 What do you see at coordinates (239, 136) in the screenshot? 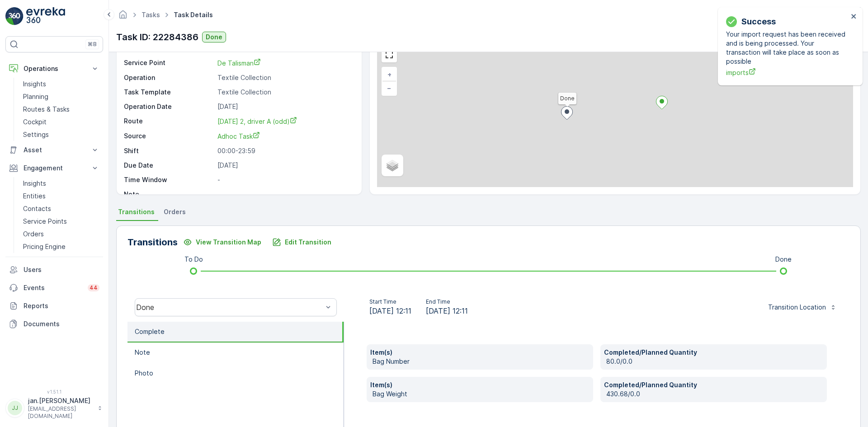
I see `span: Adhoc Task` at bounding box center [239, 136].